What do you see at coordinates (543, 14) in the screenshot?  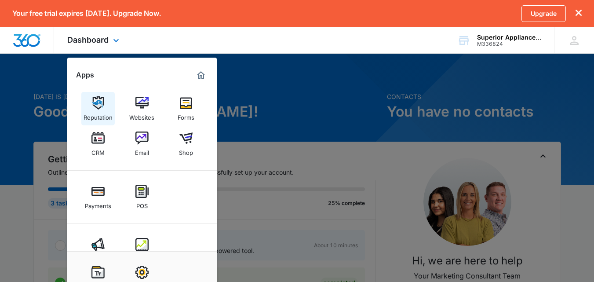 I see `a: Upgrade` at bounding box center [543, 14].